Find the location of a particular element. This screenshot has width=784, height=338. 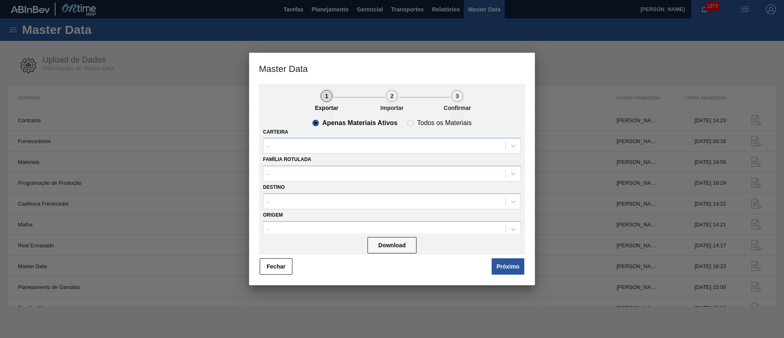

div: 3 is located at coordinates (457, 96).